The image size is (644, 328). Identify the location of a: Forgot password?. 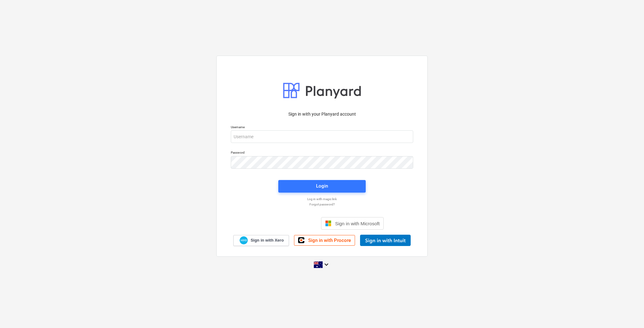
(322, 204).